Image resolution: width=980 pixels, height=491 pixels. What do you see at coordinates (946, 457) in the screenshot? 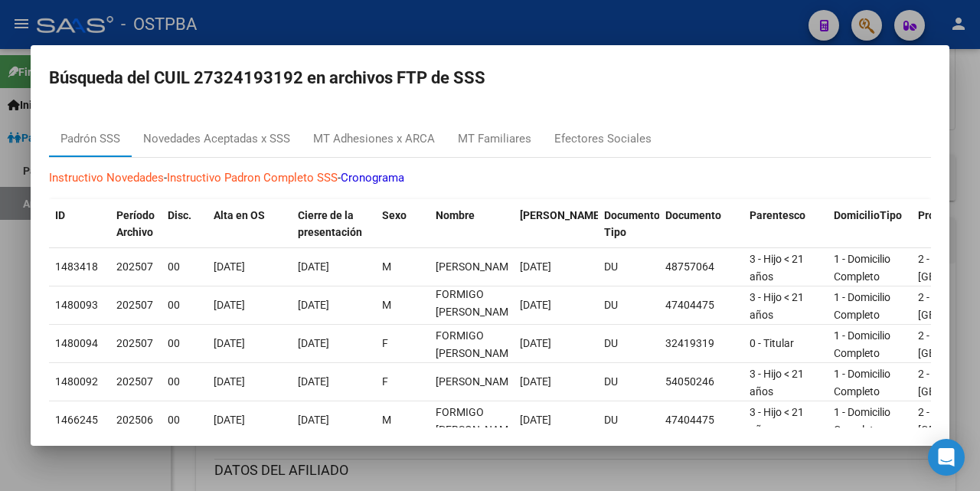
I see `div: Open Intercom Messenger` at bounding box center [946, 457].